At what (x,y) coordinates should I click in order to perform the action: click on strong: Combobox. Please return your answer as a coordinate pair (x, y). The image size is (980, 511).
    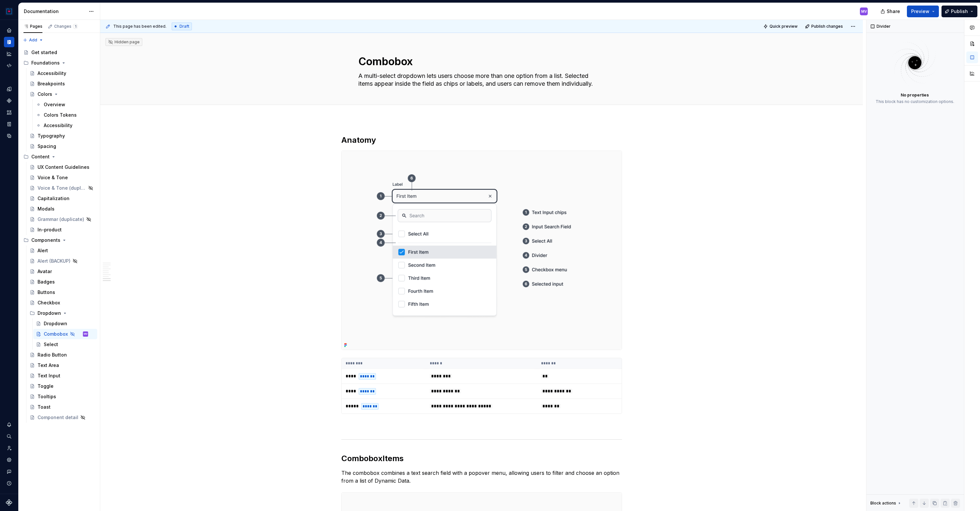
    Looking at the image, I should click on (362, 458).